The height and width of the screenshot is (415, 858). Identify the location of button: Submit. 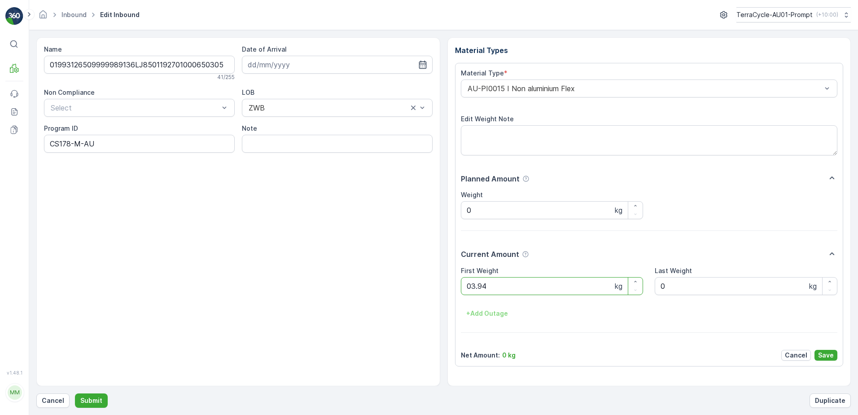
(91, 400).